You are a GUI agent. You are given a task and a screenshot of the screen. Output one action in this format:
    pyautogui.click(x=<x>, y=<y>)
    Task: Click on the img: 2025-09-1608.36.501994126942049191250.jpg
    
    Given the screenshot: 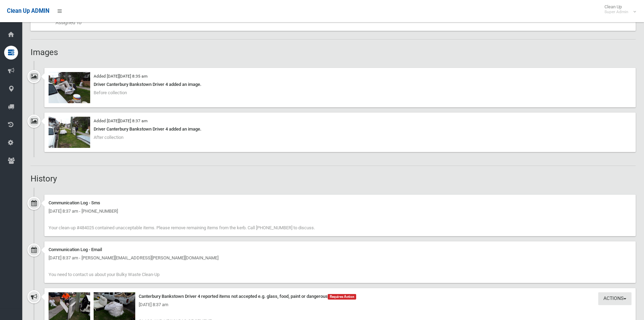 What is the action you would take?
    pyautogui.click(x=69, y=132)
    